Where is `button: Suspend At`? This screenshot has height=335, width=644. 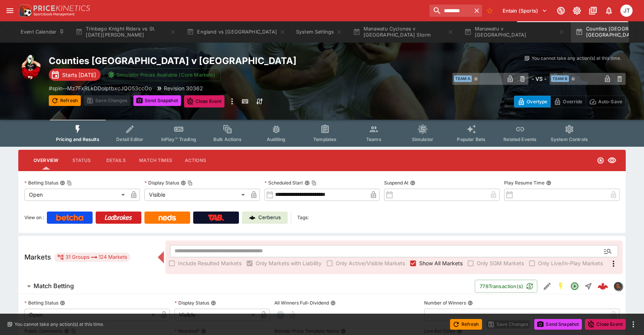
button: Suspend At is located at coordinates (412, 183).